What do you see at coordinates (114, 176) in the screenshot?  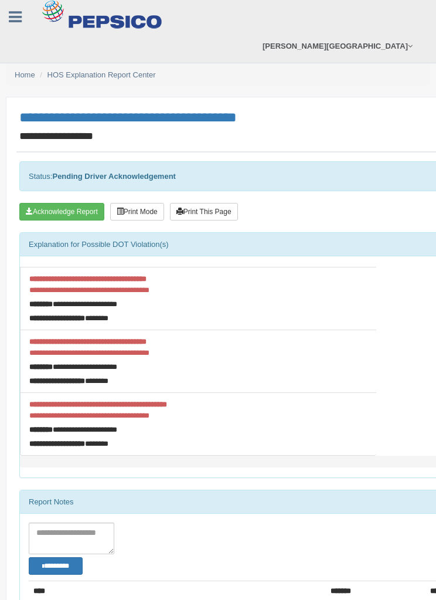 I see `strong: Pending Driver Acknowledgement` at bounding box center [114, 176].